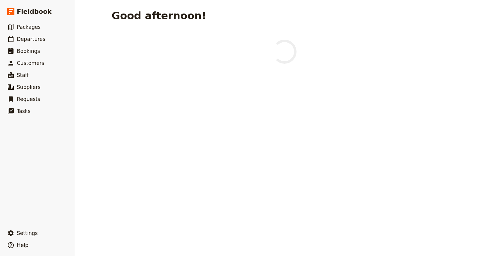  I want to click on span: Packages, so click(29, 27).